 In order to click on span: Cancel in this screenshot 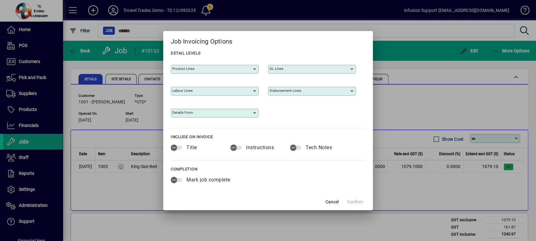, I will do `click(332, 202)`.